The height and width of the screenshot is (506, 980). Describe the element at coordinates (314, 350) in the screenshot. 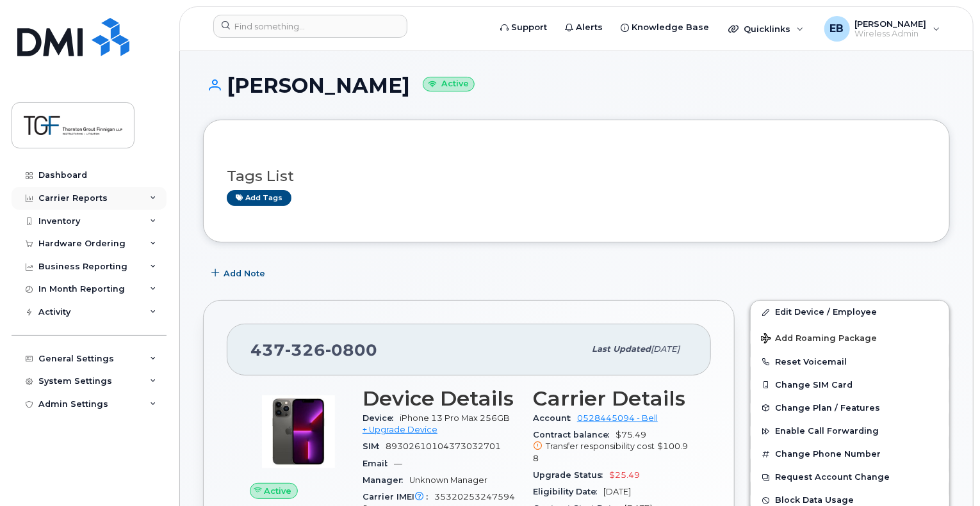

I see `span: 437` at that location.